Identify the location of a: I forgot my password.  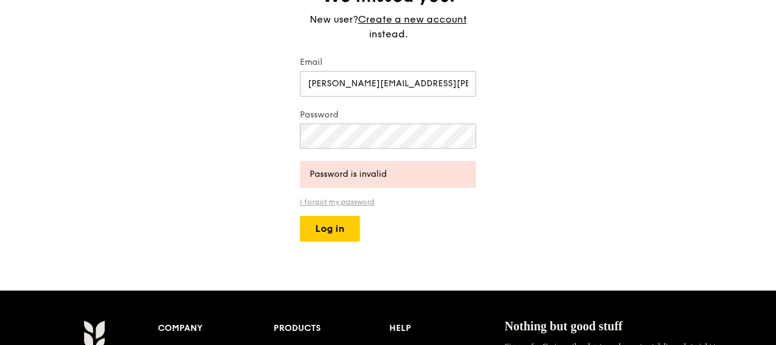
(388, 202).